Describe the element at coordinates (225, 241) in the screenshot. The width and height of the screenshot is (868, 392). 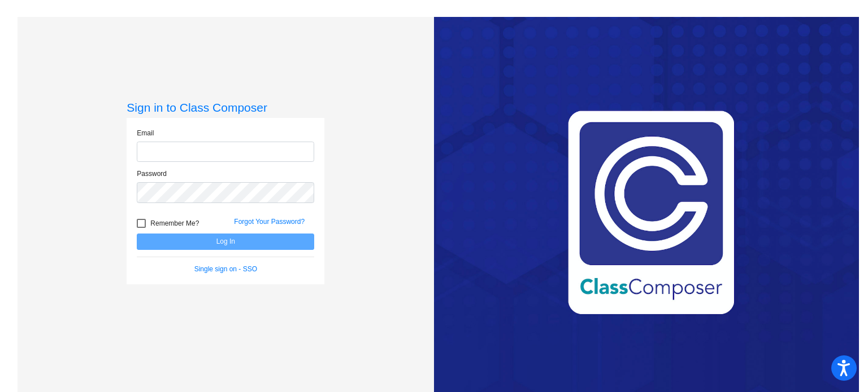
I see `button: Log In` at that location.